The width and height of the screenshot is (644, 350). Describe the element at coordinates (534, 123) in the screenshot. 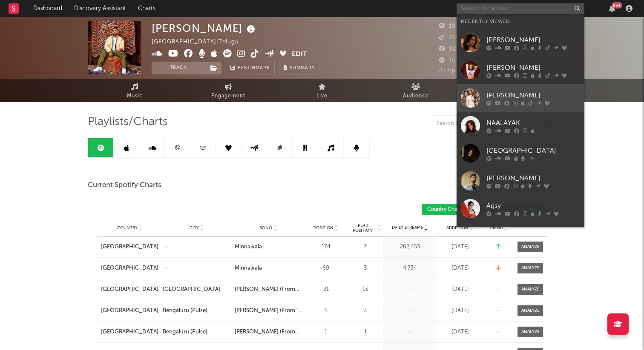

I see `div: NAALAYAK` at that location.